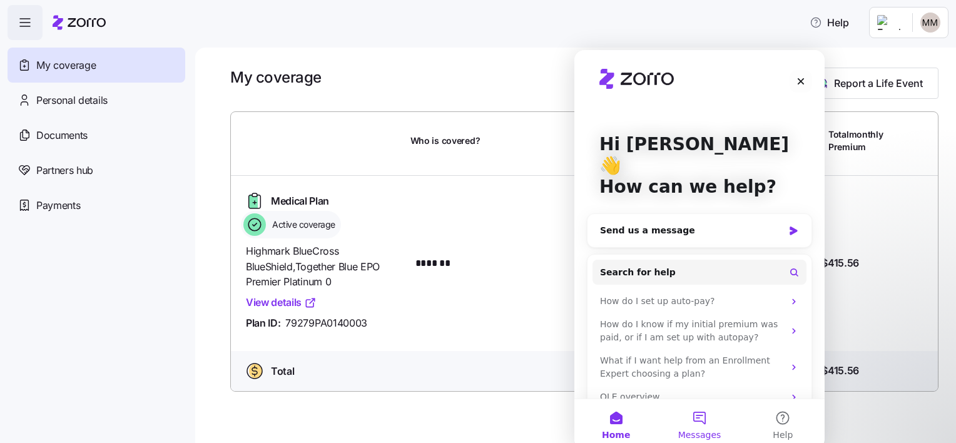  What do you see at coordinates (63, 222) in the screenshot?
I see `span: Search for help` at bounding box center [63, 222].